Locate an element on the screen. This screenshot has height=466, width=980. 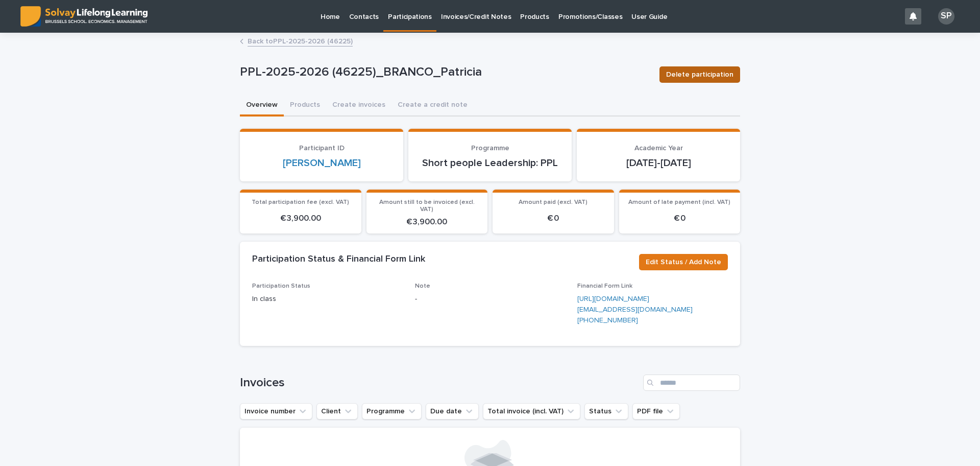
button: Create invoices is located at coordinates (359, 106).